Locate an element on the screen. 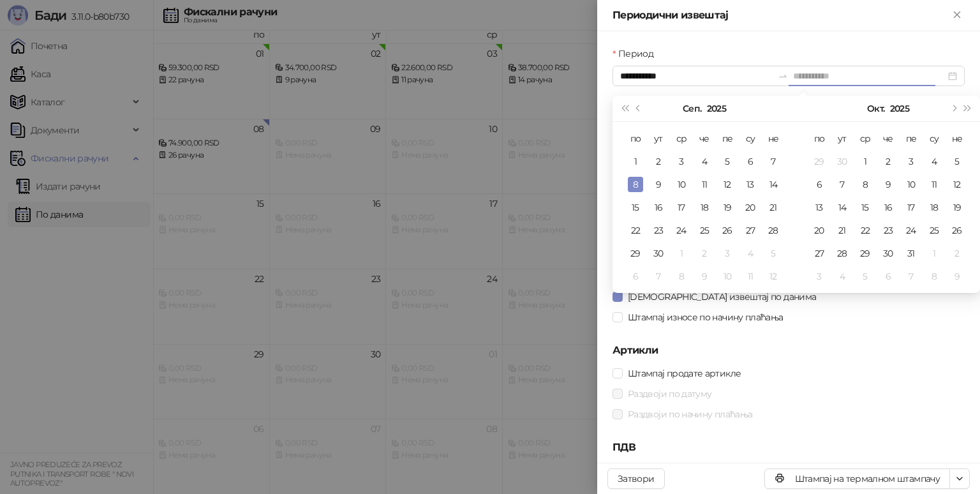 The width and height of the screenshot is (980, 494). td: 2025-09-20 is located at coordinates (750, 208).